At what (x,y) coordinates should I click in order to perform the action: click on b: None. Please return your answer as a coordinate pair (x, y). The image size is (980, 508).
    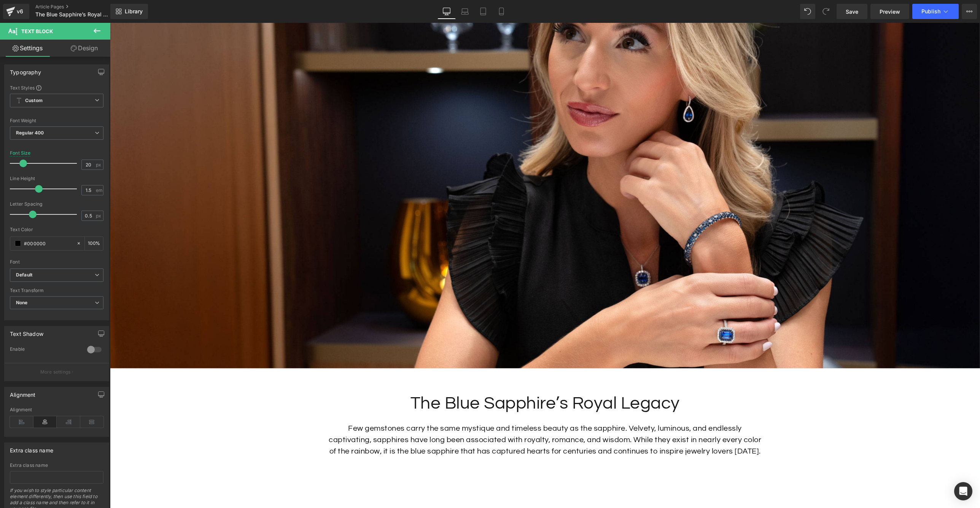
    Looking at the image, I should click on (22, 302).